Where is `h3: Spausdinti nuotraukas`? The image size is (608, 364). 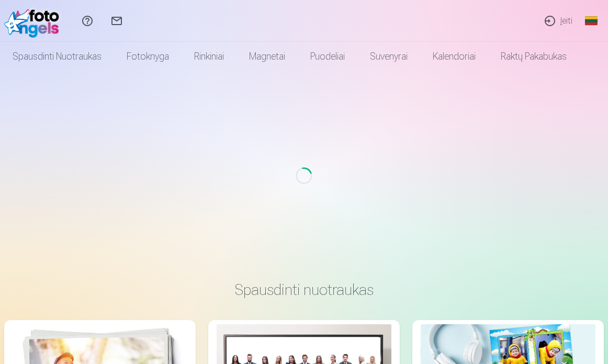
h3: Spausdinti nuotraukas is located at coordinates (304, 290).